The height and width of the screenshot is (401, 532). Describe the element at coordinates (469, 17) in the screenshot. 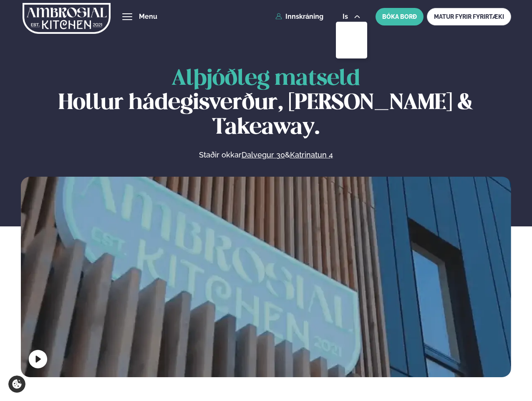

I see `a: MATUR FYRIR FYRIRTÆKI` at that location.